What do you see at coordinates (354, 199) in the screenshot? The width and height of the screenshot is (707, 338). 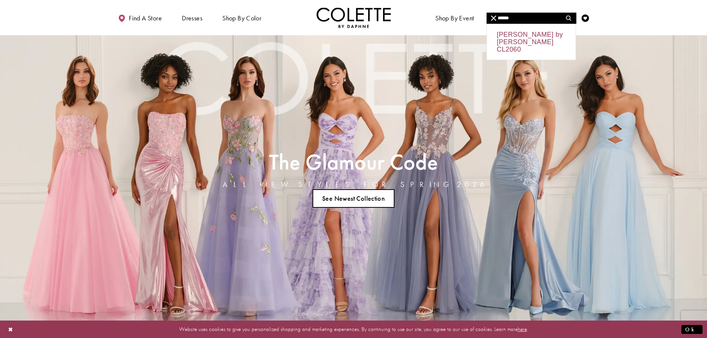 I see `ul: Slider Links` at bounding box center [354, 199].